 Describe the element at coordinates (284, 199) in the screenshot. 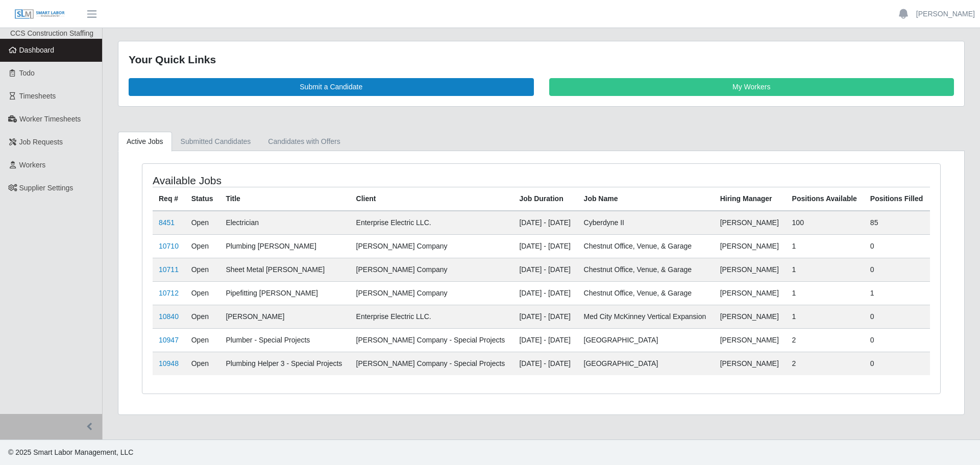

I see `th: Title` at that location.